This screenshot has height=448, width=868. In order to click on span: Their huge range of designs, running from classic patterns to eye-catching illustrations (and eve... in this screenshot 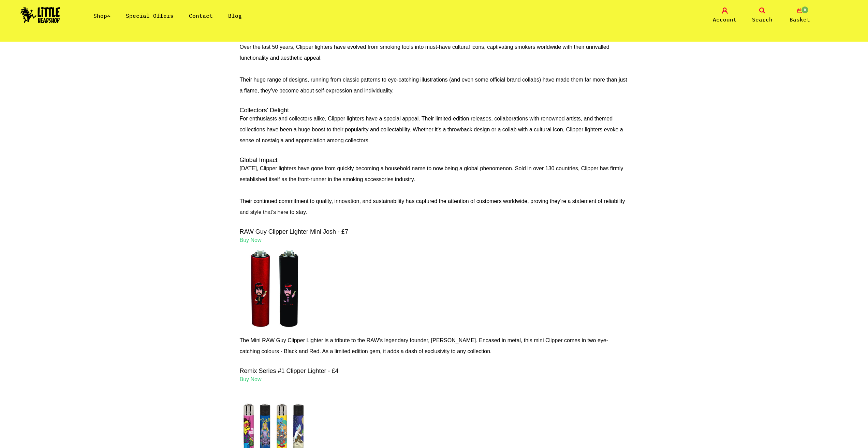, I will do `click(434, 85)`.